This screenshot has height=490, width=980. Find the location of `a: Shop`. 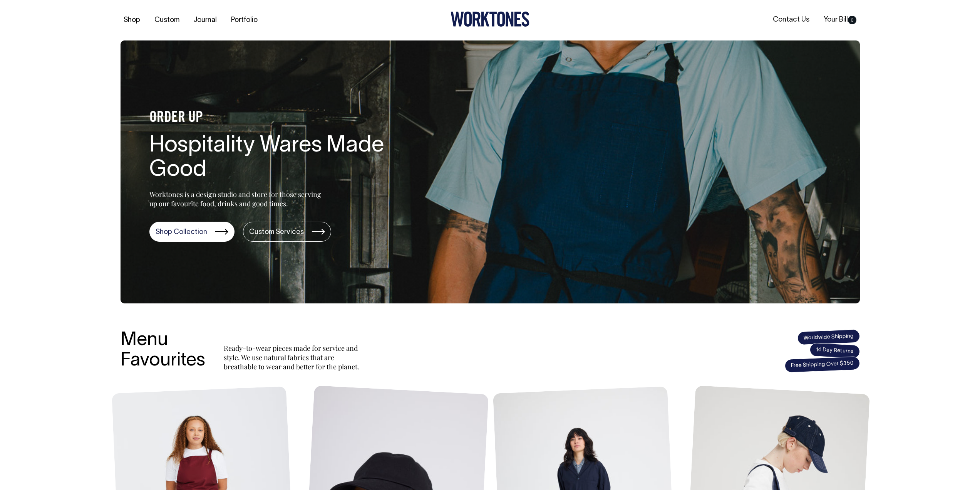

a: Shop is located at coordinates (132, 20).